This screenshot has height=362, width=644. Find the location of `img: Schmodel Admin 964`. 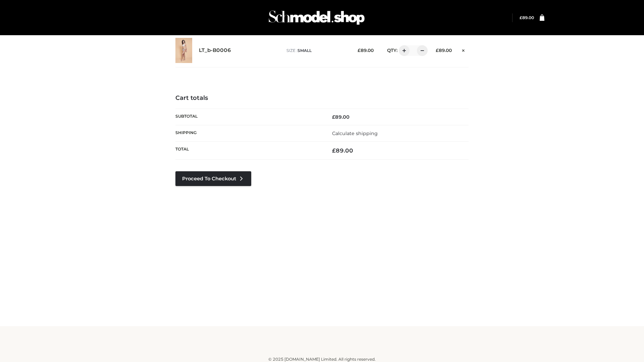

img: Schmodel Admin 964 is located at coordinates (317, 17).